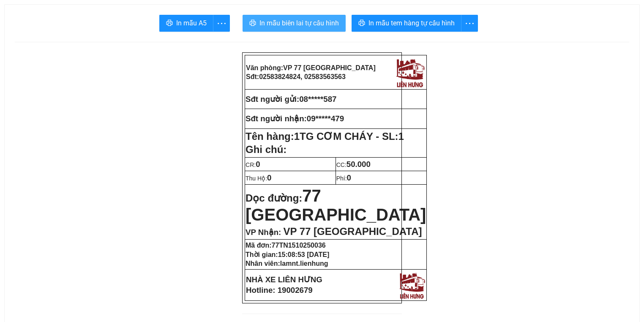 This screenshot has width=644, height=322. What do you see at coordinates (263, 232) in the screenshot?
I see `span: VP Nhận:` at bounding box center [263, 232].